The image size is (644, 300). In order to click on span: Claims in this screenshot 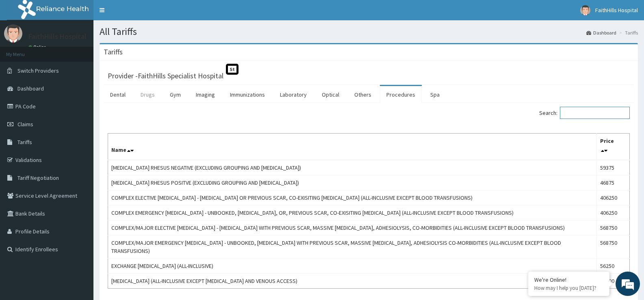, I will do `click(25, 124)`.